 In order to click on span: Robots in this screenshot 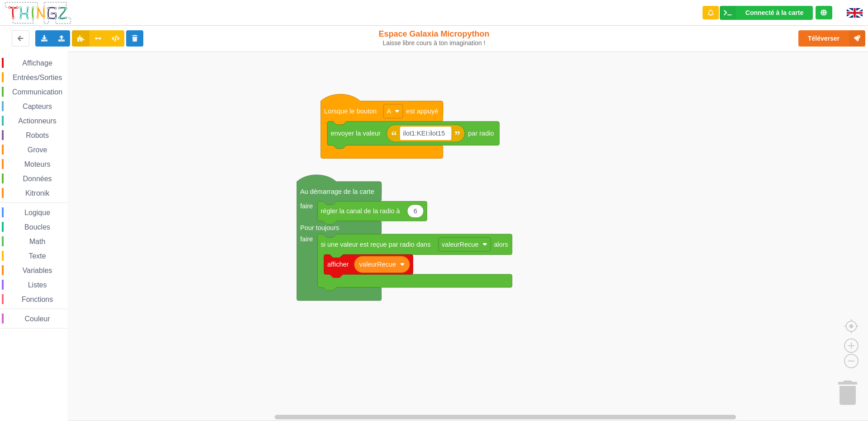, I will do `click(37, 135)`.